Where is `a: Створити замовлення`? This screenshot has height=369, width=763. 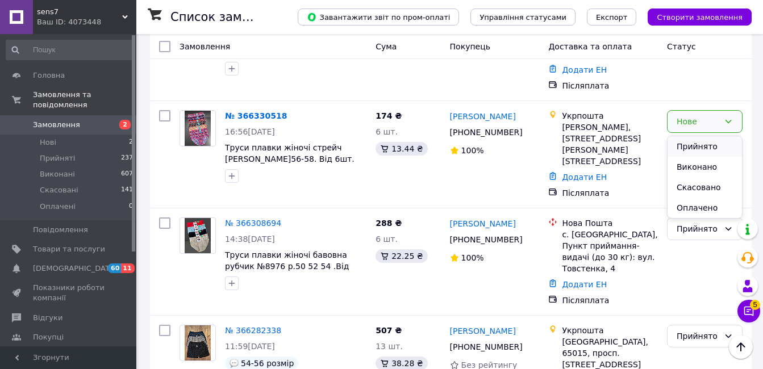
a: Створити замовлення is located at coordinates (693, 16).